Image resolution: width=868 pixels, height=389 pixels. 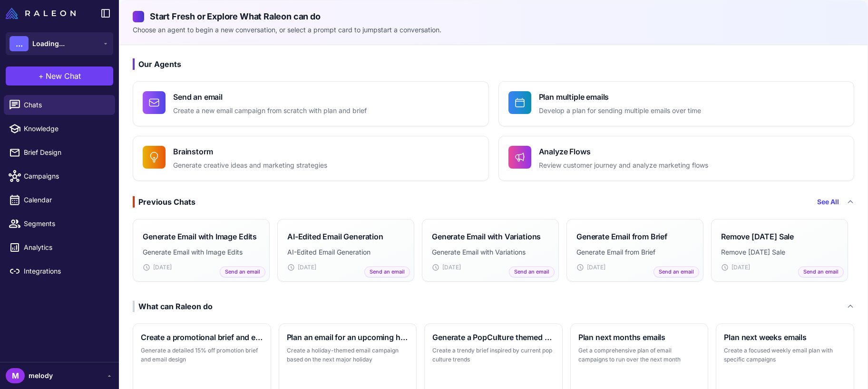 What do you see at coordinates (493, 355) in the screenshot?
I see `p: Create a trendy brief inspired by current pop culture trends` at bounding box center [493, 355].